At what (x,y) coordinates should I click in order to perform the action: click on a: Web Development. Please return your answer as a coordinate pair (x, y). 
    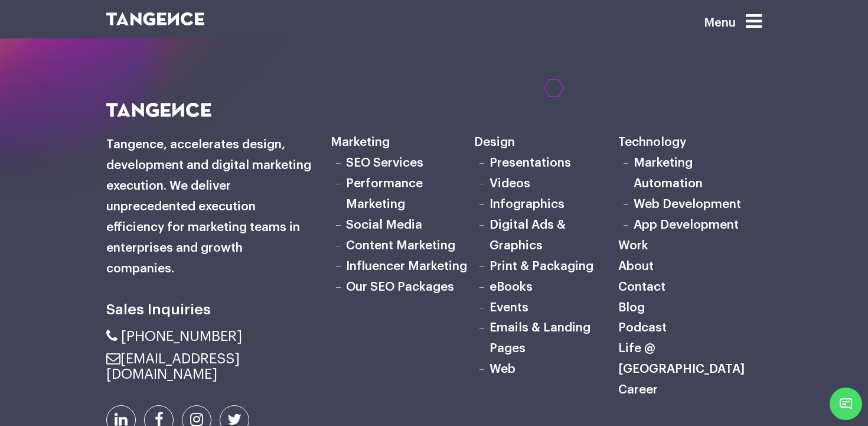
    Looking at the image, I should click on (687, 203).